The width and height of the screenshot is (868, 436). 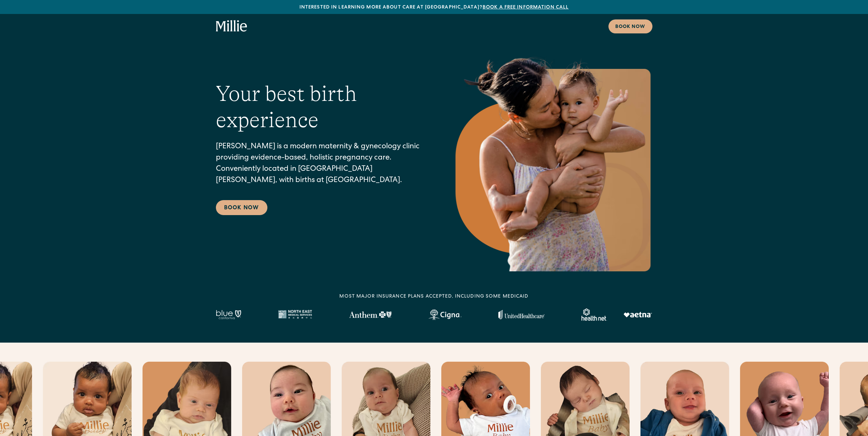 I want to click on a: Book now, so click(x=630, y=26).